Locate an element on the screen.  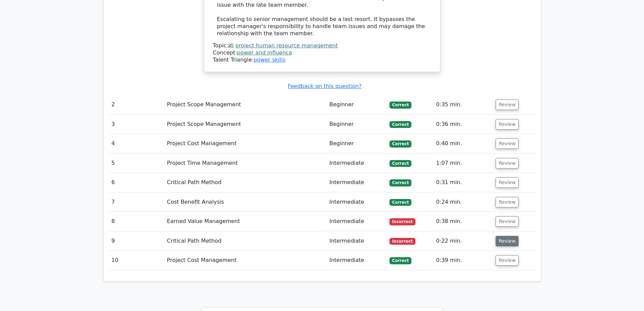
div: Talent Triangle: is located at coordinates (322, 53).